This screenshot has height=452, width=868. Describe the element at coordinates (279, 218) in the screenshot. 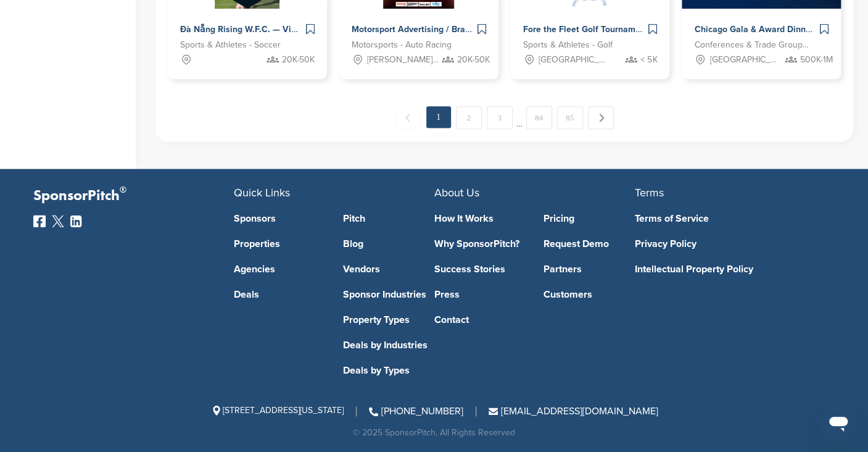

I see `a: Sponsors` at that location.